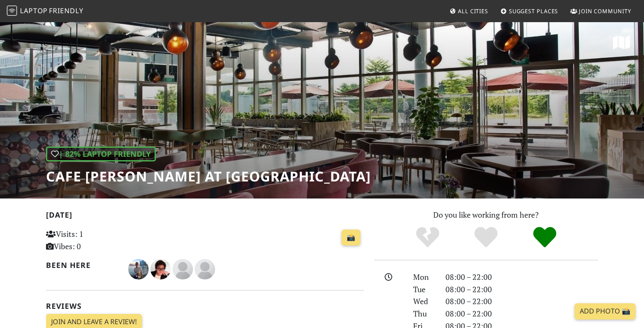  What do you see at coordinates (161, 269) in the screenshot?
I see `img: 2075-albert.jpg` at bounding box center [161, 269].